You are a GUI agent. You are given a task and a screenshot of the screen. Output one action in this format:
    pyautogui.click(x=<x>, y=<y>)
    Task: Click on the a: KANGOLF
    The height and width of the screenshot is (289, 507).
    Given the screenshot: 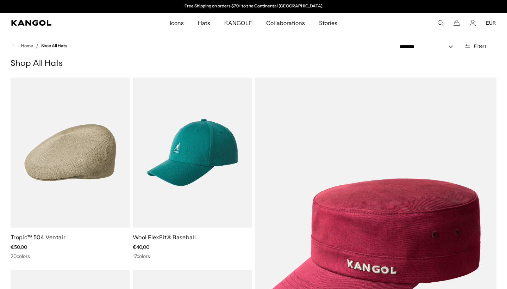 What is the action you would take?
    pyautogui.click(x=238, y=23)
    